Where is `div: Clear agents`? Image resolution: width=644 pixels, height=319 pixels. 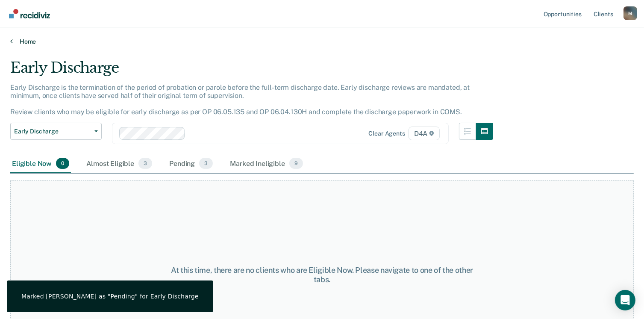
div: Clear agents is located at coordinates (387, 133).